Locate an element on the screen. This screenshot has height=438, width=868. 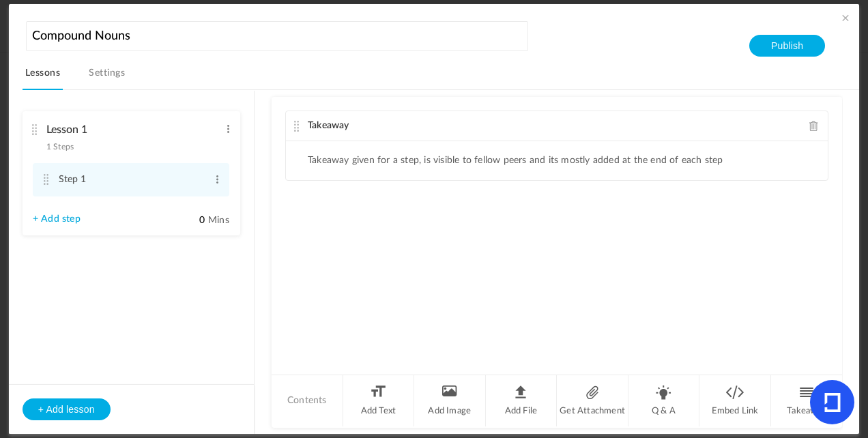
li: Embed Link is located at coordinates (735, 400).